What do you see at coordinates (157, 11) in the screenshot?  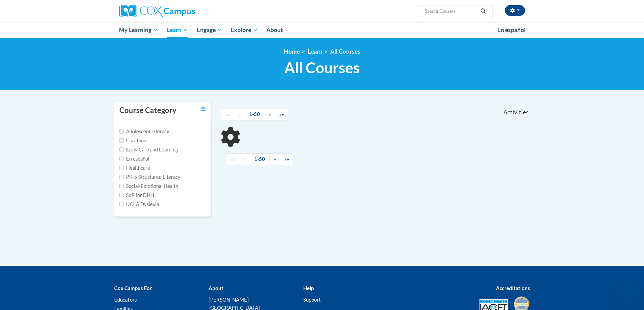 I see `img: Cox Campus` at bounding box center [157, 11].